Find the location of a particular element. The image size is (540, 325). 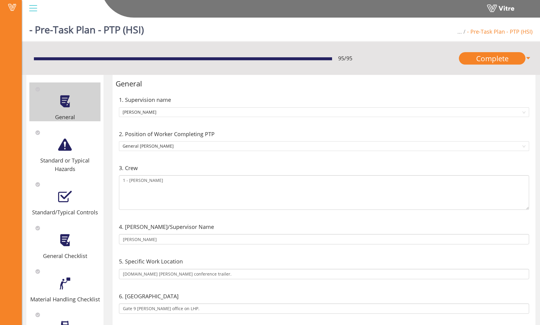

span: 3. Crew is located at coordinates (128, 168).